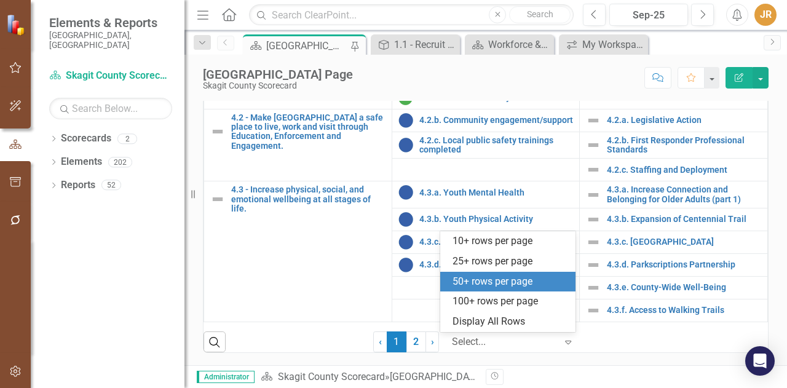 Image resolution: width=787 pixels, height=388 pixels. Describe the element at coordinates (683, 194) in the screenshot. I see `a: 4.3.a. Increase Connection and Belonging for Older Adults (part 1)` at that location.